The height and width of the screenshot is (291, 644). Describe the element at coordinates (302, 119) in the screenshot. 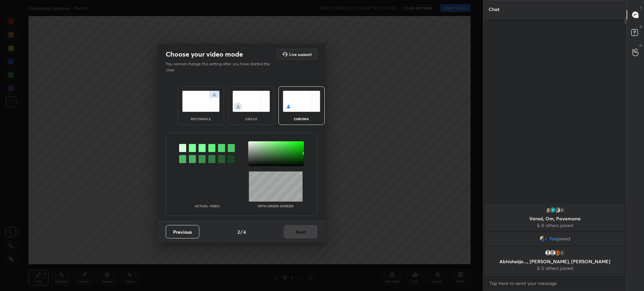

I see `div: chroma` at that location.